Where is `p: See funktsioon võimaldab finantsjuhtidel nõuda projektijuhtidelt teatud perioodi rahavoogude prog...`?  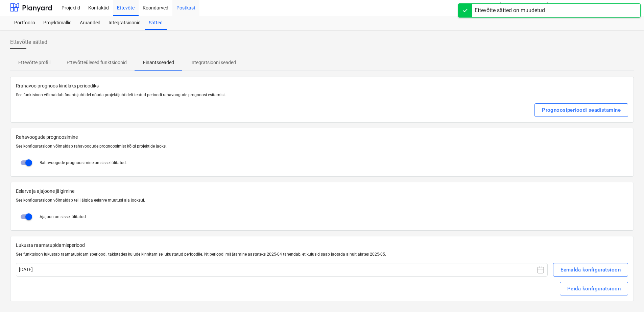
p: See funktsioon võimaldab finantsjuhtidel nõuda projektijuhtidelt teatud perioodi rahavoogude prog... is located at coordinates (322, 95).